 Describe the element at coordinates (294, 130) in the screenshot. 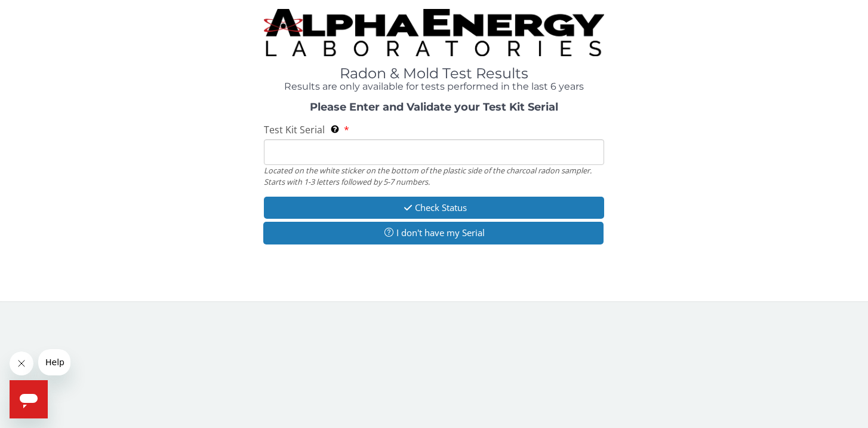

I see `span: Test Kit Serial` at that location.